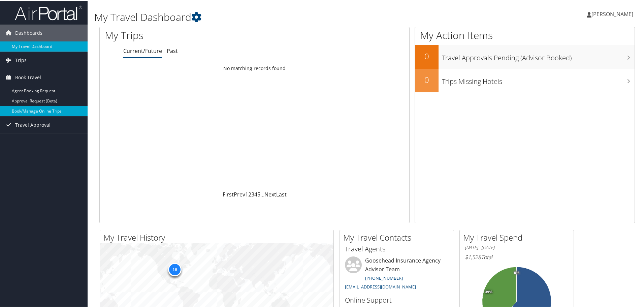  Describe the element at coordinates (397, 274) in the screenshot. I see `li: Goosehead Insurance Agency Advisor Team` at that location.